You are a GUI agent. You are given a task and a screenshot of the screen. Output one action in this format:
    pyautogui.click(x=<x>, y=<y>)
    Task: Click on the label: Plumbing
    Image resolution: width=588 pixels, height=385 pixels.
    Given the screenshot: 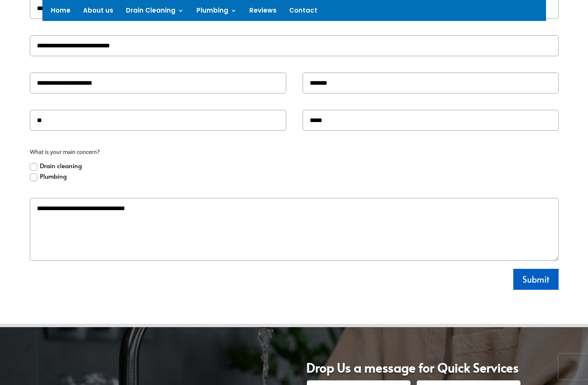 What is the action you would take?
    pyautogui.click(x=48, y=176)
    